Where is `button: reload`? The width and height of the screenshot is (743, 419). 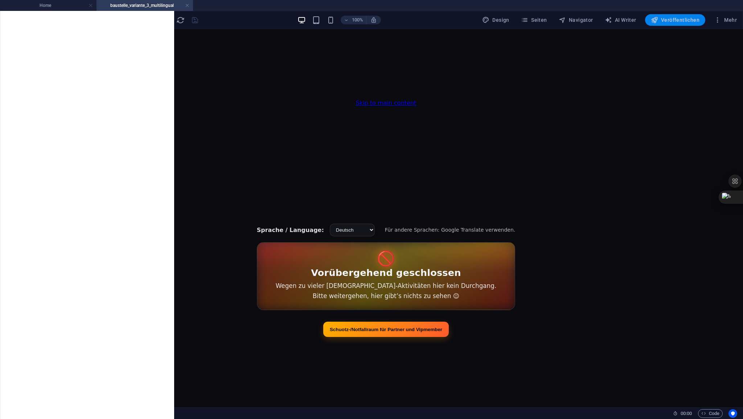
button: reload is located at coordinates (180, 20).